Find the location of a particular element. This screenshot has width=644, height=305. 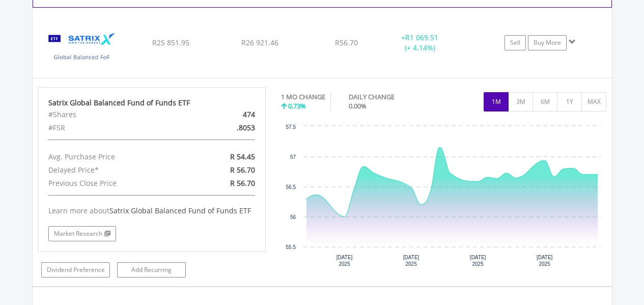

div: #Shares is located at coordinates (115, 115).